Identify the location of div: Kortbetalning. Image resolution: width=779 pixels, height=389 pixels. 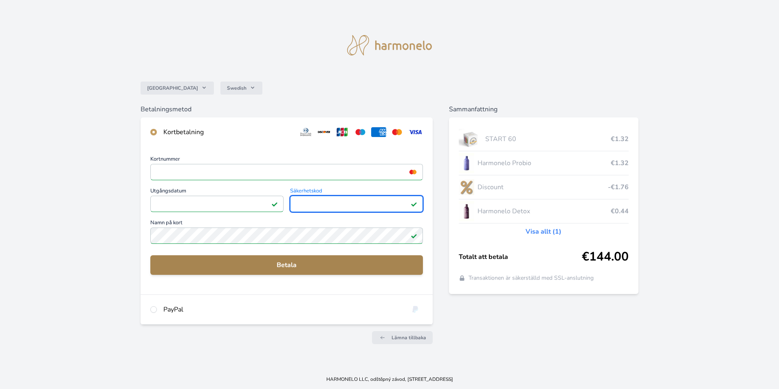
(227, 132).